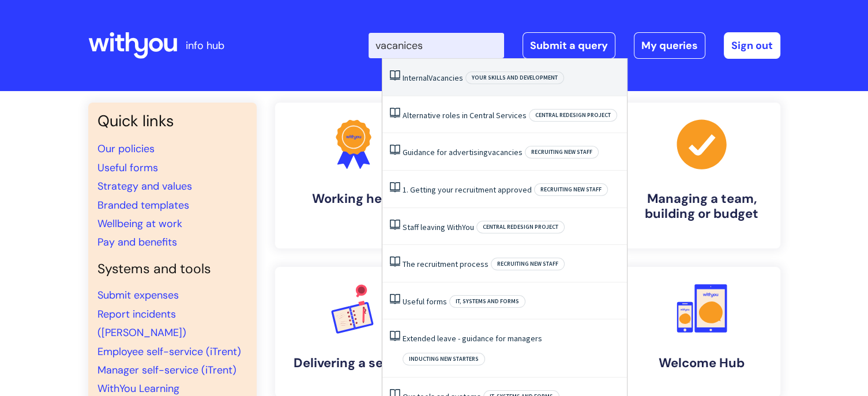 Image resolution: width=868 pixels, height=396 pixels. What do you see at coordinates (353, 175) in the screenshot?
I see `a: Working here` at bounding box center [353, 175].